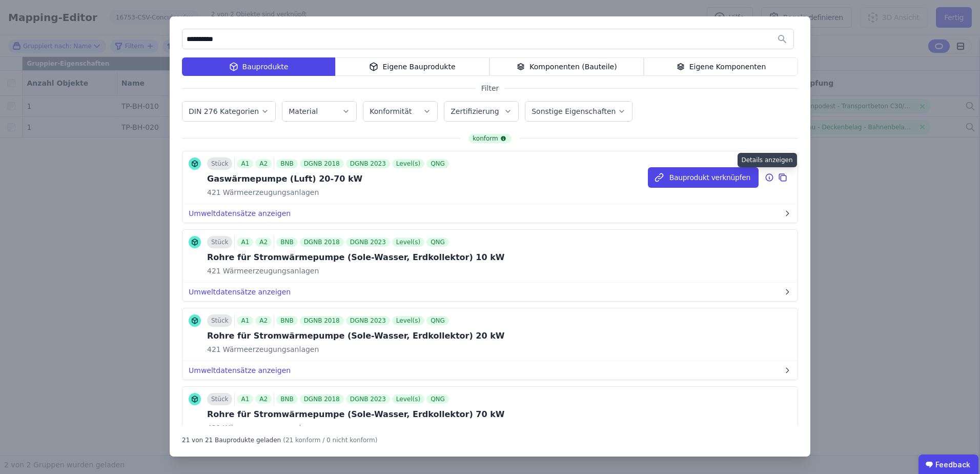 This screenshot has height=474, width=980. I want to click on label: Material, so click(304, 111).